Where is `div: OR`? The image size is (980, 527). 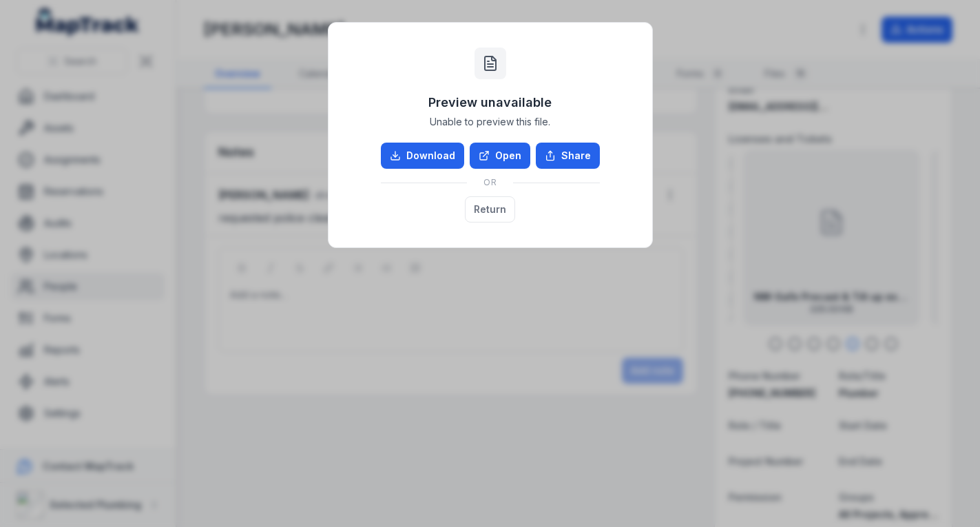
div: OR is located at coordinates (490, 182).